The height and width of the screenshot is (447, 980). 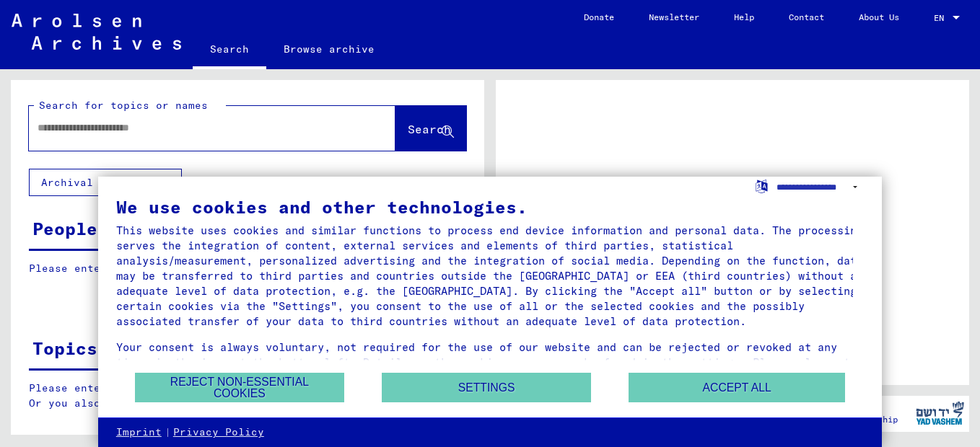 What do you see at coordinates (218, 433) in the screenshot?
I see `a: Privacy Policy` at bounding box center [218, 433].